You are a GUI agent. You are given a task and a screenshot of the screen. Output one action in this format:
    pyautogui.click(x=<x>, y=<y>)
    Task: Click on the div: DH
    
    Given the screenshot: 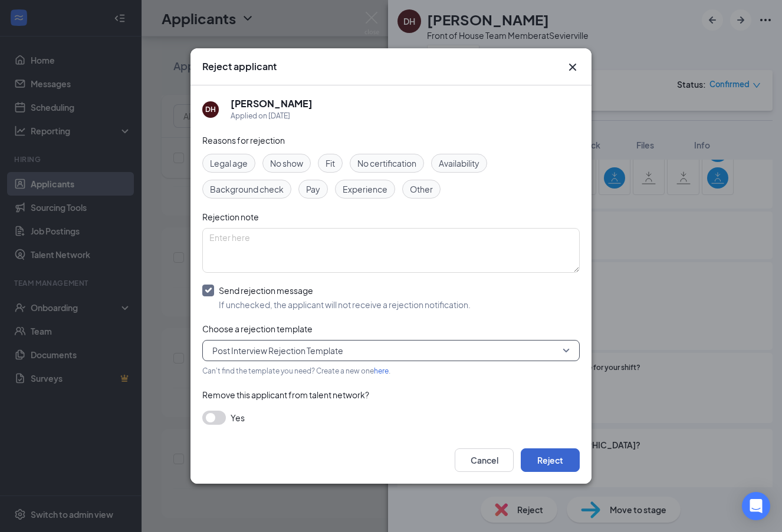 What is the action you would take?
    pyautogui.click(x=211, y=109)
    